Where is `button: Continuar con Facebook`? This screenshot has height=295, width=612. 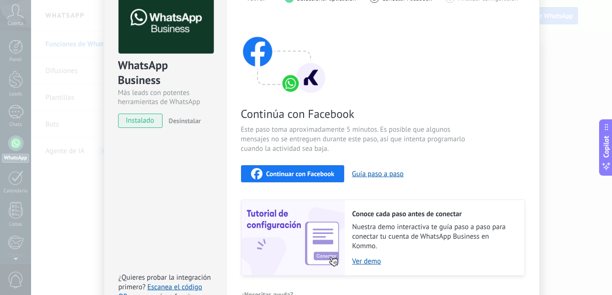 button: Continuar con Facebook is located at coordinates (292, 174).